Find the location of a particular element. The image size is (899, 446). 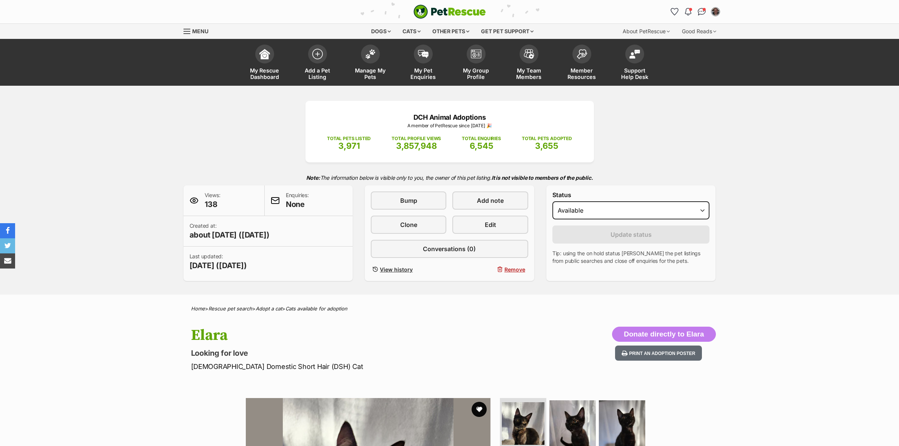

span: Support Help Desk is located at coordinates (635, 74).